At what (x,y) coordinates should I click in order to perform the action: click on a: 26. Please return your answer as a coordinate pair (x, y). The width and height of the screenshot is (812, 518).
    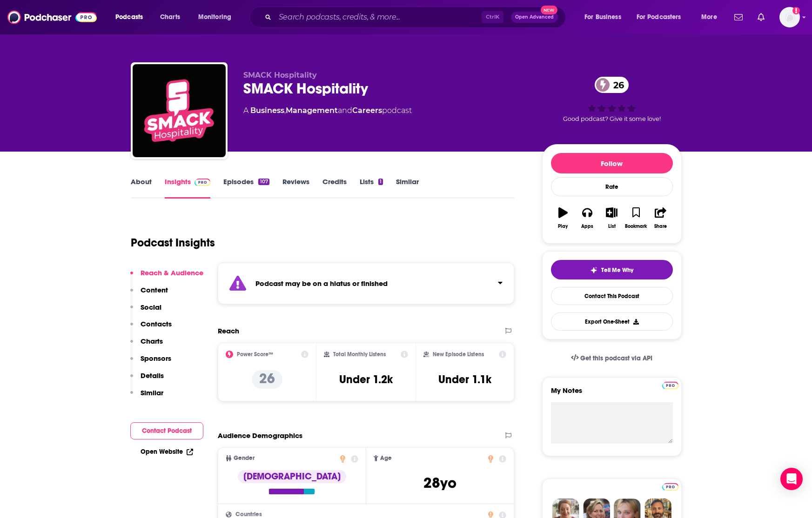
    Looking at the image, I should click on (612, 85).